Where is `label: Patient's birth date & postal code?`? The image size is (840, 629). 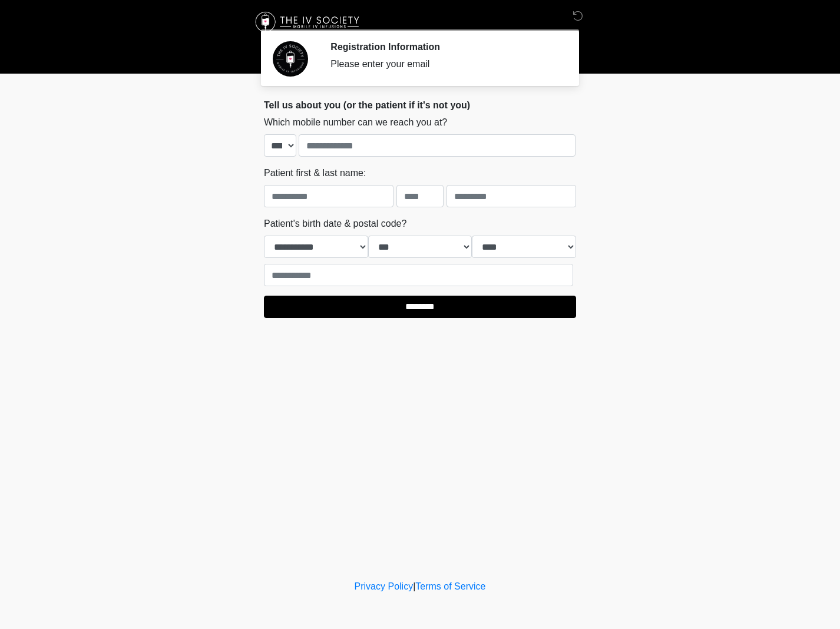
label: Patient's birth date & postal code? is located at coordinates (335, 224).